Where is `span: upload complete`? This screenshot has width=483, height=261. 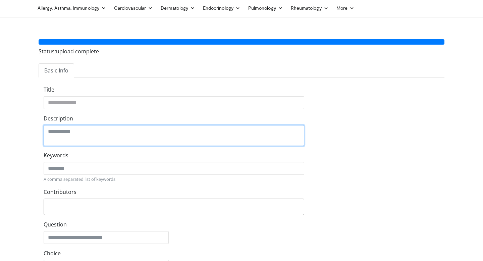
span: upload complete is located at coordinates (78, 51).